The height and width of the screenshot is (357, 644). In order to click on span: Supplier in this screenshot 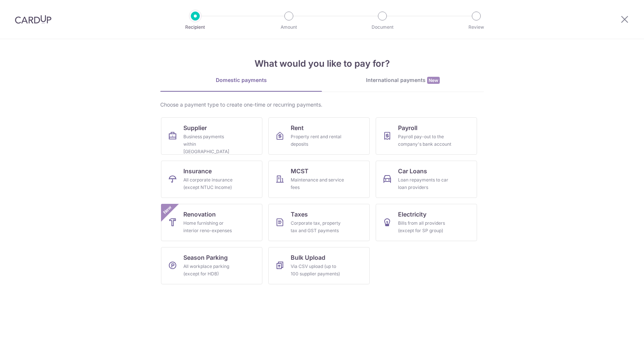, I will do `click(195, 128)`.